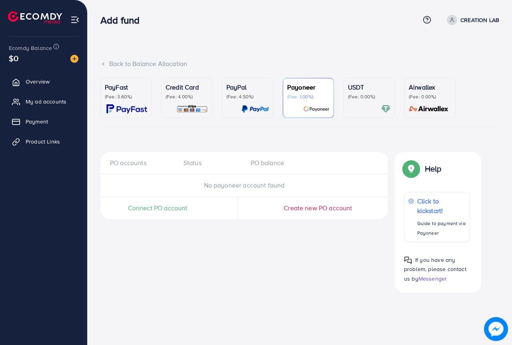 The height and width of the screenshot is (345, 512). What do you see at coordinates (144, 163) in the screenshot?
I see `div: PO accounts` at bounding box center [144, 163].